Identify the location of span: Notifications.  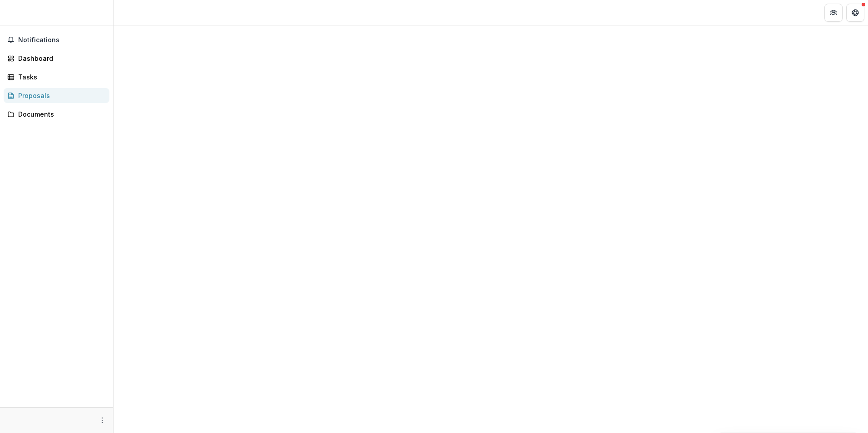
(62, 40).